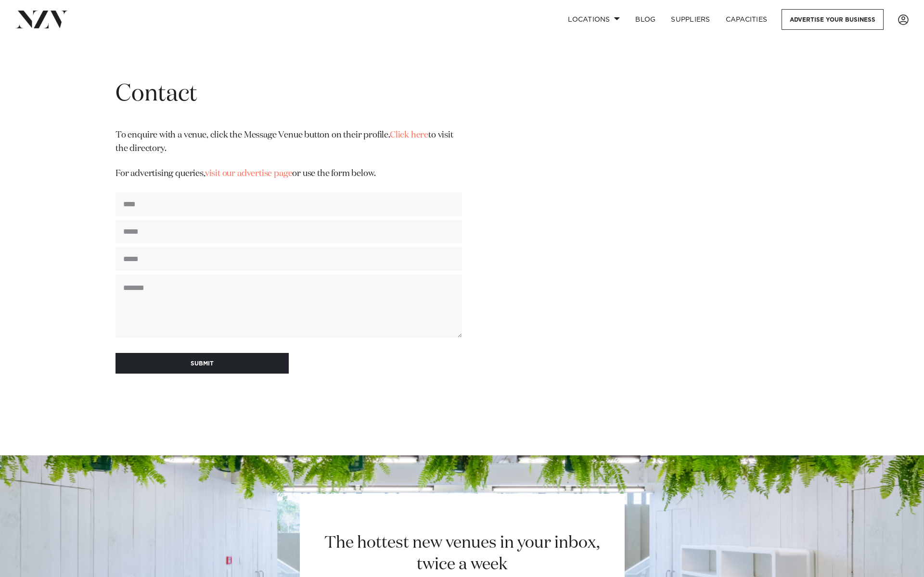 This screenshot has width=924, height=577. Describe the element at coordinates (289, 94) in the screenshot. I see `h1: Contact` at that location.